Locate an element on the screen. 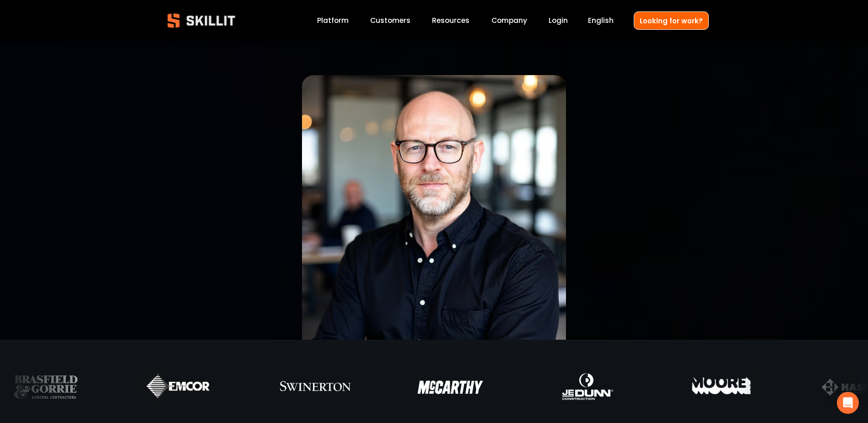  span: English is located at coordinates (601, 20).